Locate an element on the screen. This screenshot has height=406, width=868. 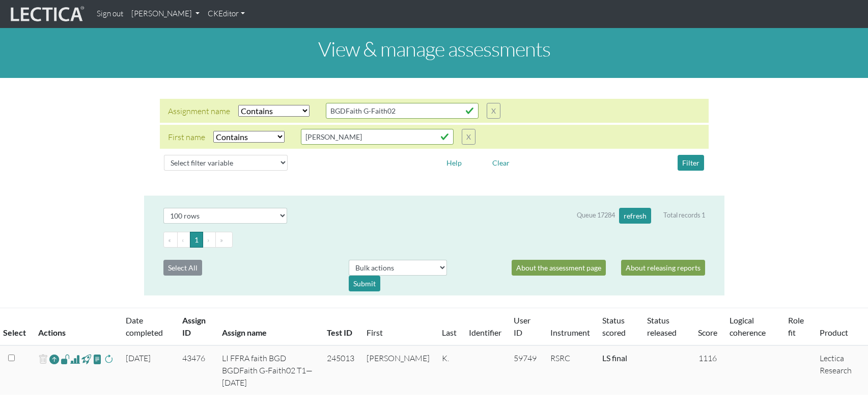
a: Completed = assessment has been completed; CS scored = assessment has been CLAS scored; LS scored... is located at coordinates (614, 357).